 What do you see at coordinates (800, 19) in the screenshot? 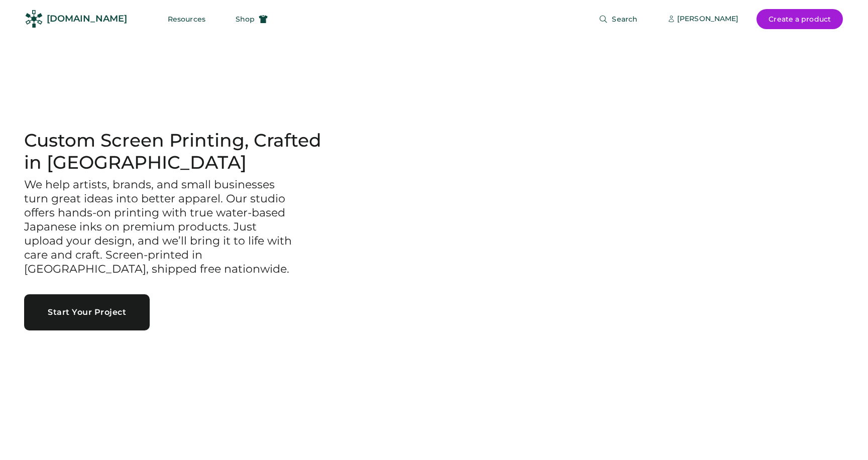
I see `button: Create a product` at bounding box center [800, 19].